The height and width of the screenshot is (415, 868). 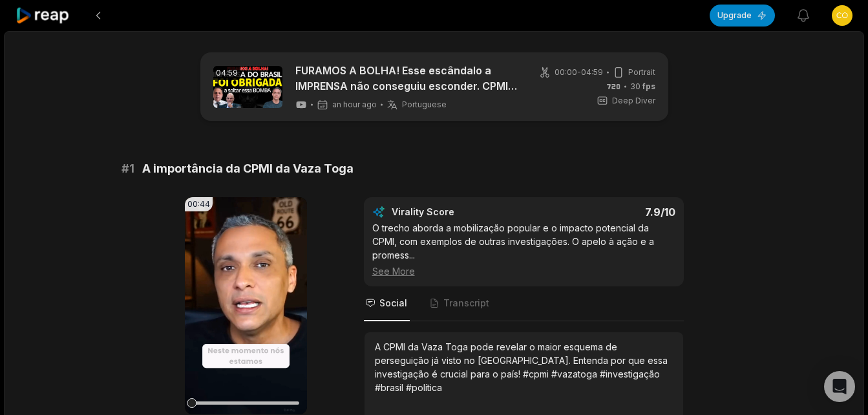 I want to click on span: Deep Diver, so click(x=634, y=100).